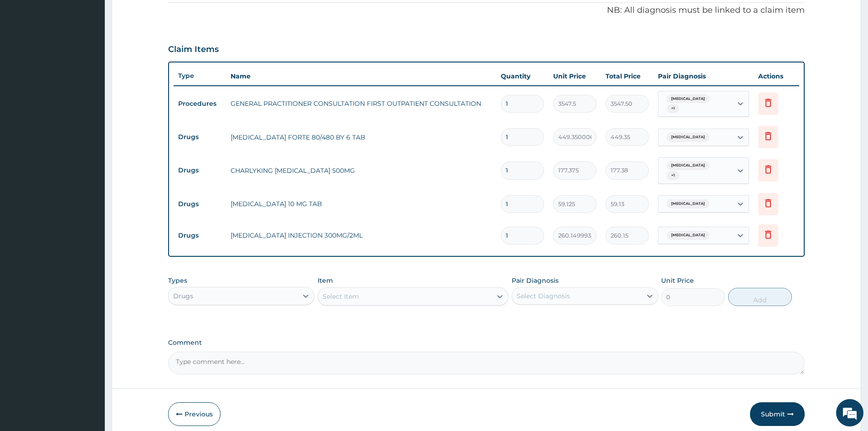 This screenshot has height=431, width=868. I want to click on button: Add, so click(760, 297).